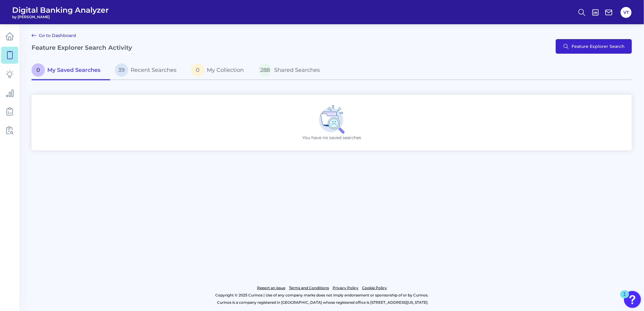 The width and height of the screenshot is (644, 311). Describe the element at coordinates (292, 71) in the screenshot. I see `a: 288Shared Searches` at that location.